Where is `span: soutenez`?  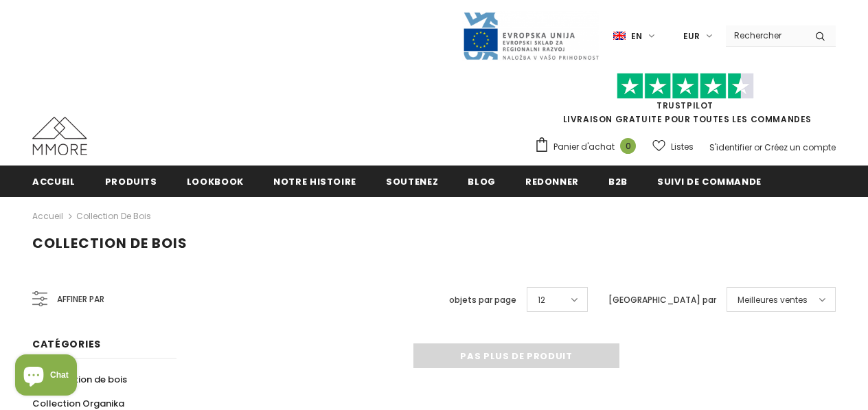
span: soutenez is located at coordinates (412, 182).